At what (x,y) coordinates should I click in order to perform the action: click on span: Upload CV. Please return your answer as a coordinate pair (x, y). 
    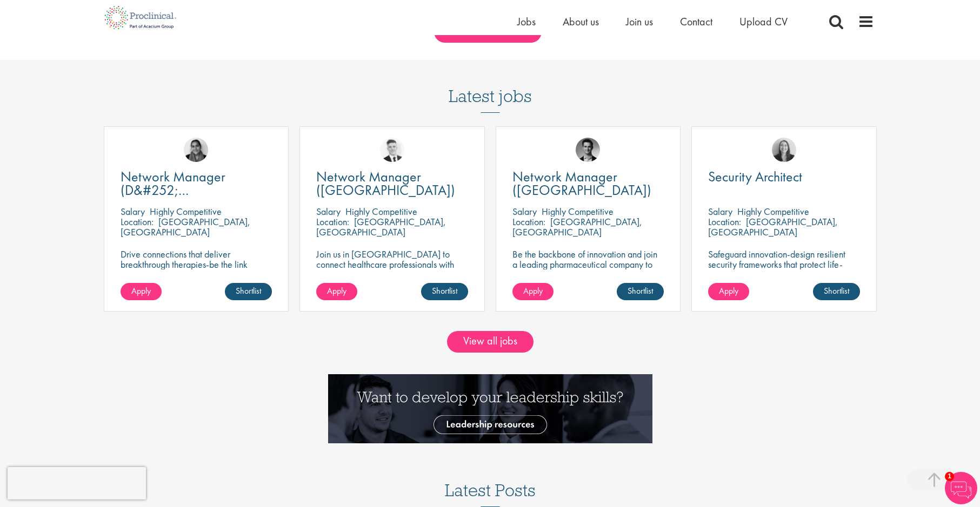
    Looking at the image, I should click on (763, 21).